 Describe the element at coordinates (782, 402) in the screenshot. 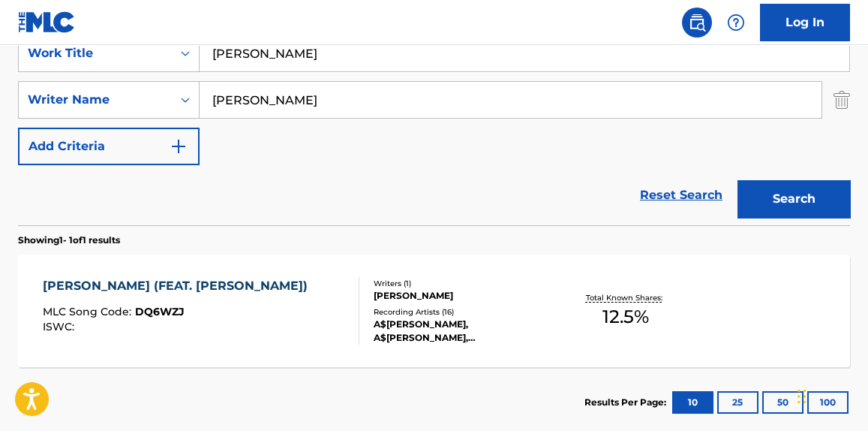

I see `button: 50` at that location.